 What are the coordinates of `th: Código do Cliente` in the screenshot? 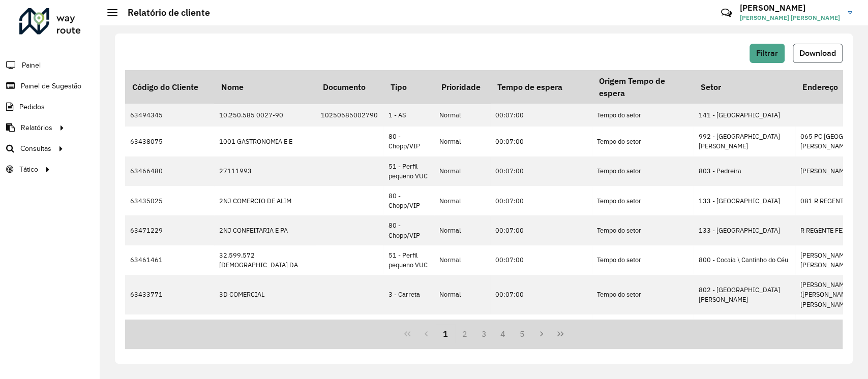 It's located at (170, 87).